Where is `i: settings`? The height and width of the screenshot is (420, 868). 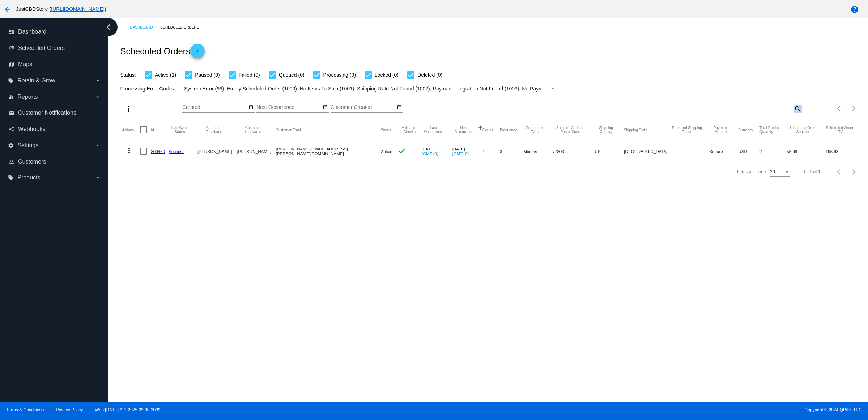
i: settings is located at coordinates (11, 145).